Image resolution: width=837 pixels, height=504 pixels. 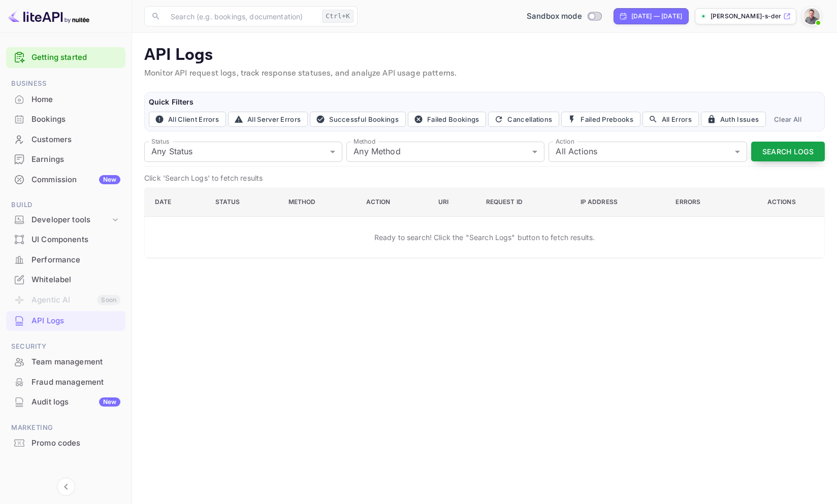 What do you see at coordinates (523, 119) in the screenshot?
I see `button: Cancellations` at bounding box center [523, 119].